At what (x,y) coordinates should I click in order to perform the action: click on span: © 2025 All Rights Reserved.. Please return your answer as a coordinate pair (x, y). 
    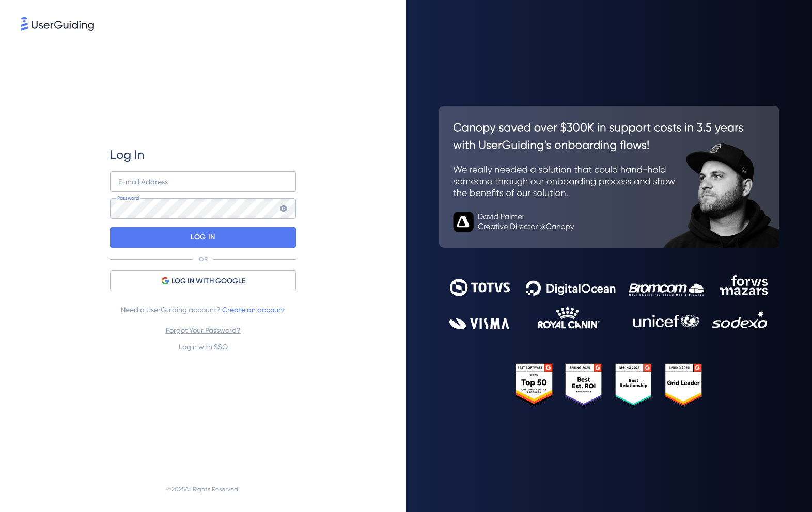
    Looking at the image, I should click on (203, 489).